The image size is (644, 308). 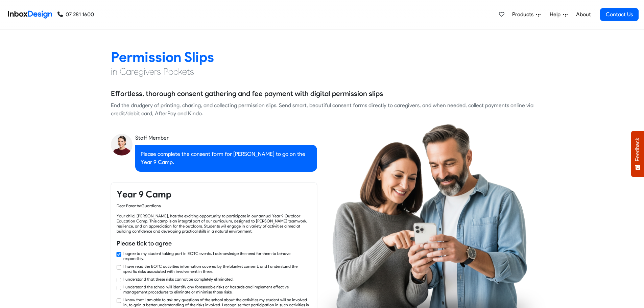 What do you see at coordinates (226, 138) in the screenshot?
I see `div: Staff Member` at bounding box center [226, 138].